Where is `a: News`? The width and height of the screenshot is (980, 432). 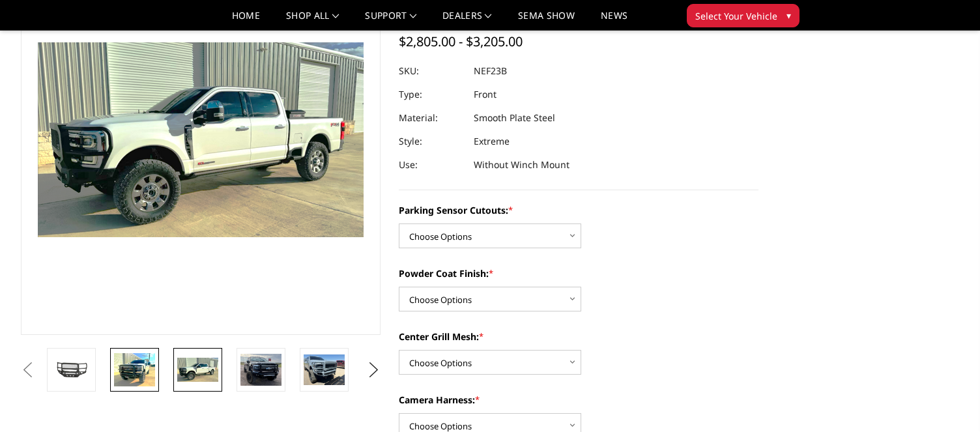 a: News is located at coordinates (613, 21).